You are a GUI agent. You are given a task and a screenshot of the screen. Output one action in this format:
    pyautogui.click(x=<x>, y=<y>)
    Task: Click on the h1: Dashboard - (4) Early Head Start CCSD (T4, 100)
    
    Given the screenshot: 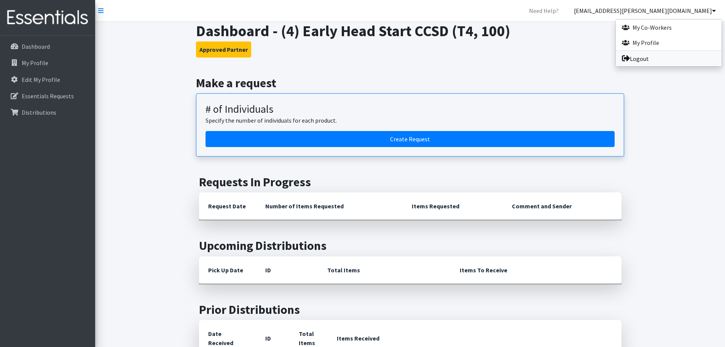 What is the action you would take?
    pyautogui.click(x=410, y=31)
    